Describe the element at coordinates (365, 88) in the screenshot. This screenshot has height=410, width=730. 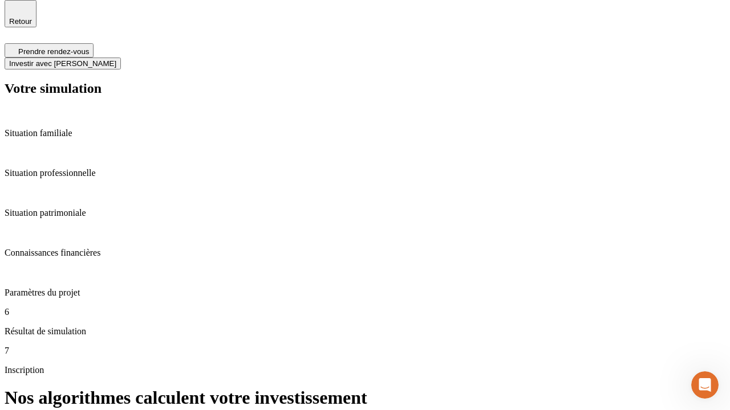
I see `h2: Votre simulation` at that location.